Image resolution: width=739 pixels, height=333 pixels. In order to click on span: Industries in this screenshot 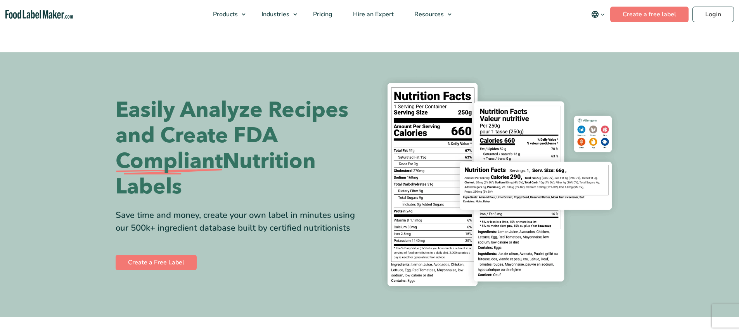, I will do `click(275, 14)`.